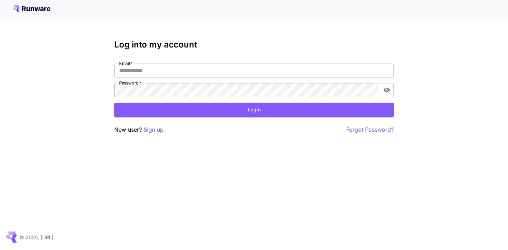  I want to click on p: Sign up, so click(153, 130).